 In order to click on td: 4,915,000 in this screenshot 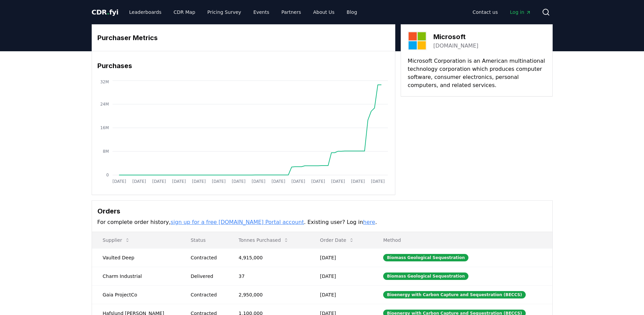, I will do `click(269, 257)`.